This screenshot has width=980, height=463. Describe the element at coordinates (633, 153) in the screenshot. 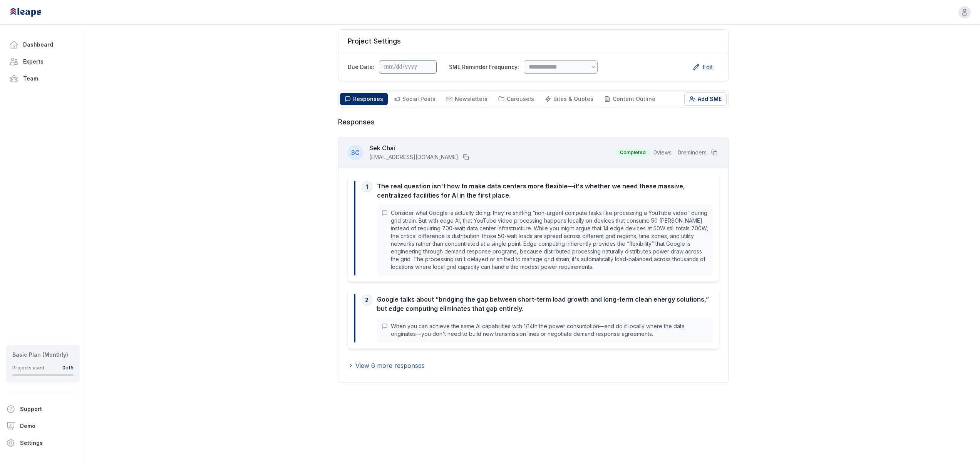

I see `span: Completed` at that location.